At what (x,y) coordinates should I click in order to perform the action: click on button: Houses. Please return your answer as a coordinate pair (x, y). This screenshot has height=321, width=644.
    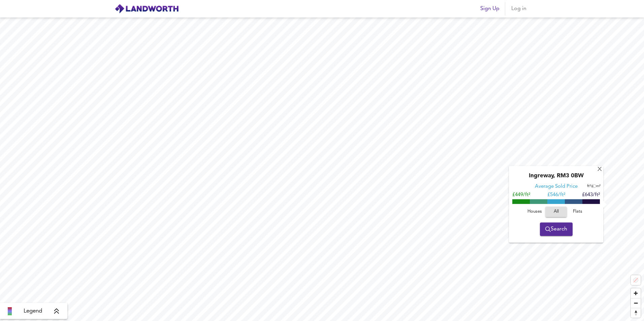
    Looking at the image, I should click on (535, 212).